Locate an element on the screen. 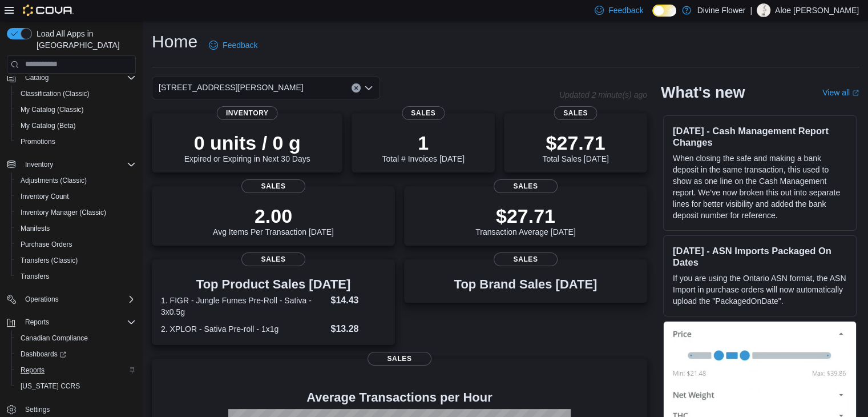 This screenshot has width=868, height=417. h4: Average Transactions per Hour is located at coordinates (399, 397).